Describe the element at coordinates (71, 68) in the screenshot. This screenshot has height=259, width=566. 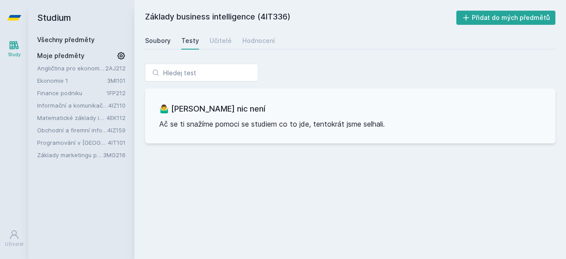
I see `a: Angličtina pro ekonomická studia 2 (B2/C1)` at that location.